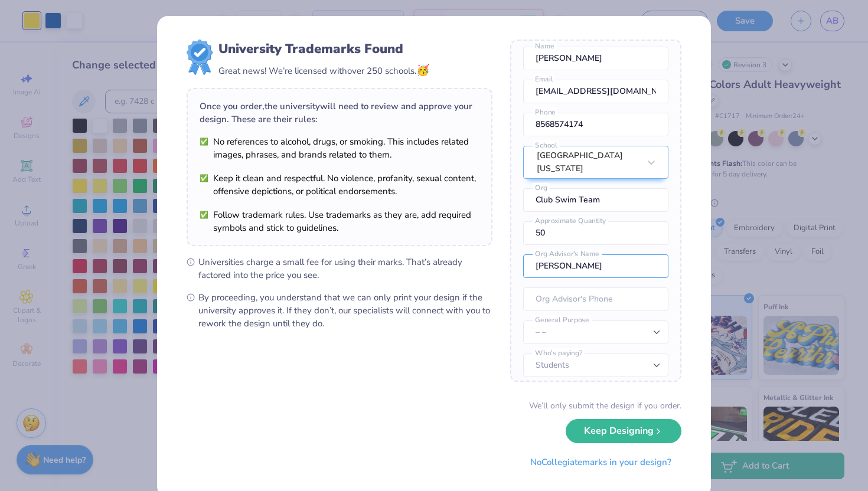  Describe the element at coordinates (596, 233) in the screenshot. I see `input: Approximate Quantity` at that location.